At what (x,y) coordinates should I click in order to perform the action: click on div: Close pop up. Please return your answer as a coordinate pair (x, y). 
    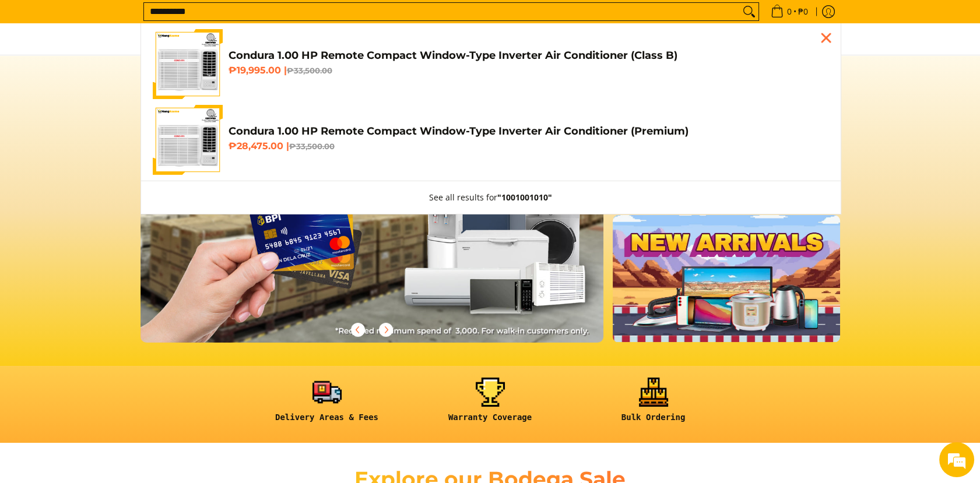
    Looking at the image, I should click on (827, 38).